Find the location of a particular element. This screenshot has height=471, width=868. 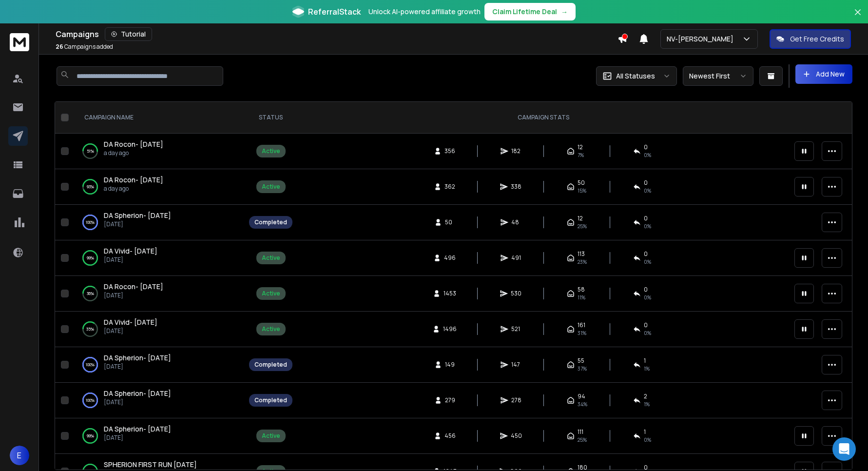

button: Add New is located at coordinates (824, 74).